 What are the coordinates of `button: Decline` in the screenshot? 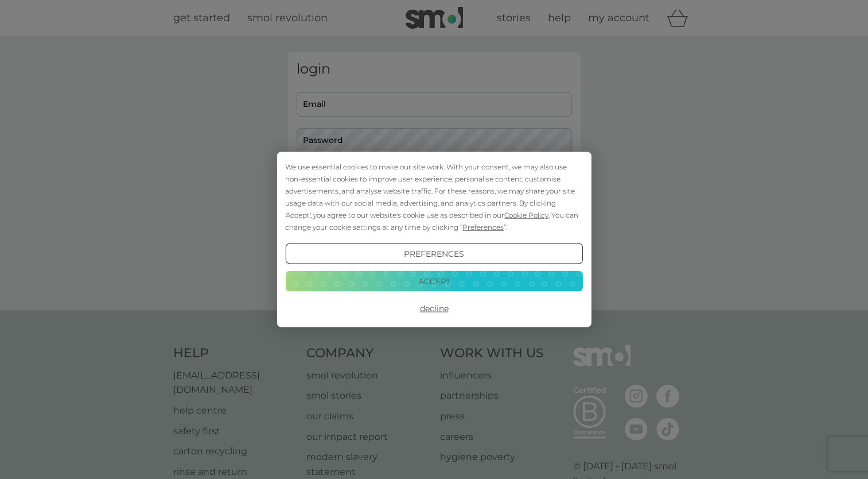 It's located at (434, 308).